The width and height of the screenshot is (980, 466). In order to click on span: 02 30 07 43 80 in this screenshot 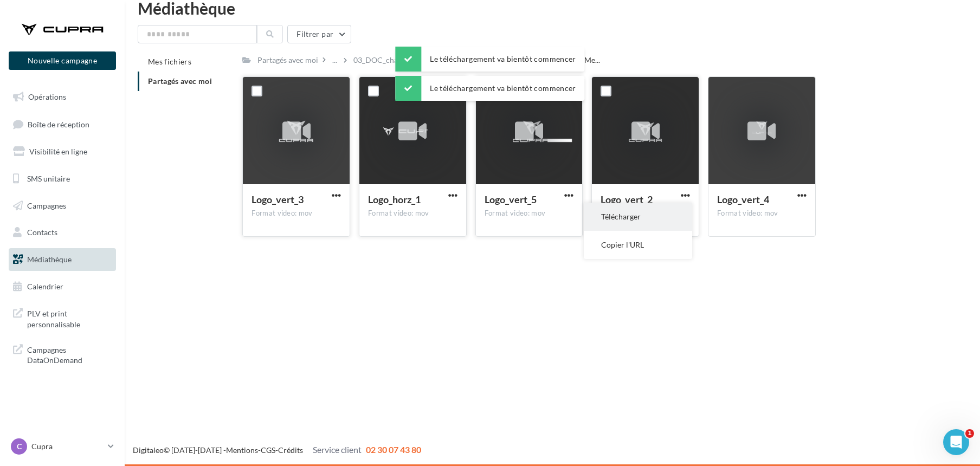, I will do `click(393, 449)`.